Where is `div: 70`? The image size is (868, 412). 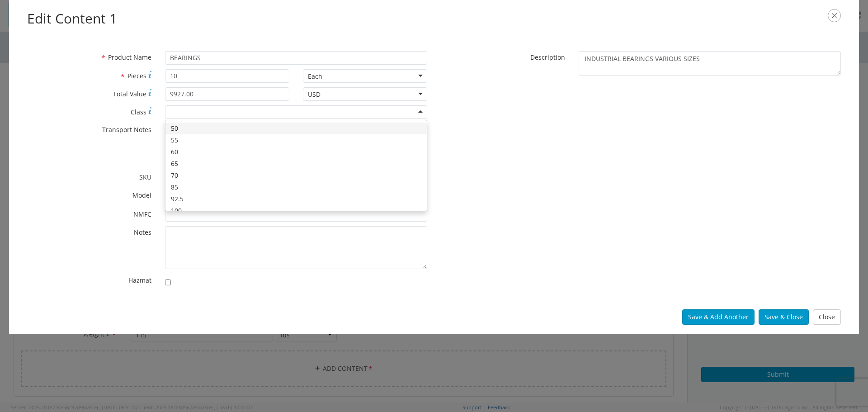
div: 70 is located at coordinates (296, 176).